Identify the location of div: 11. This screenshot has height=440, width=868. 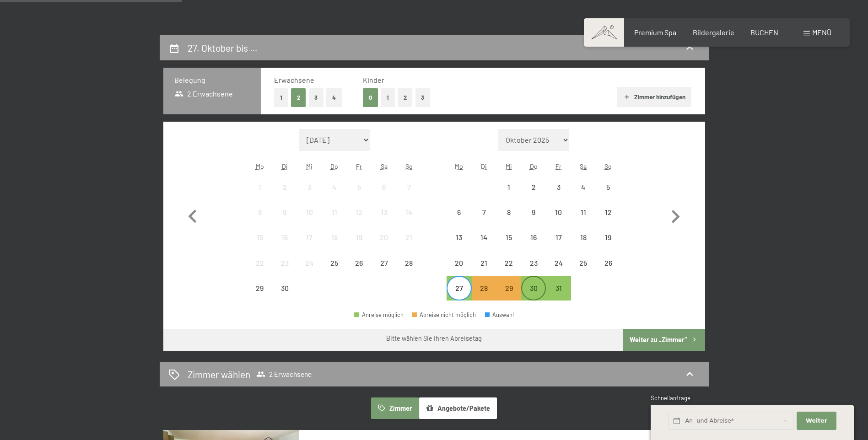
(334, 220).